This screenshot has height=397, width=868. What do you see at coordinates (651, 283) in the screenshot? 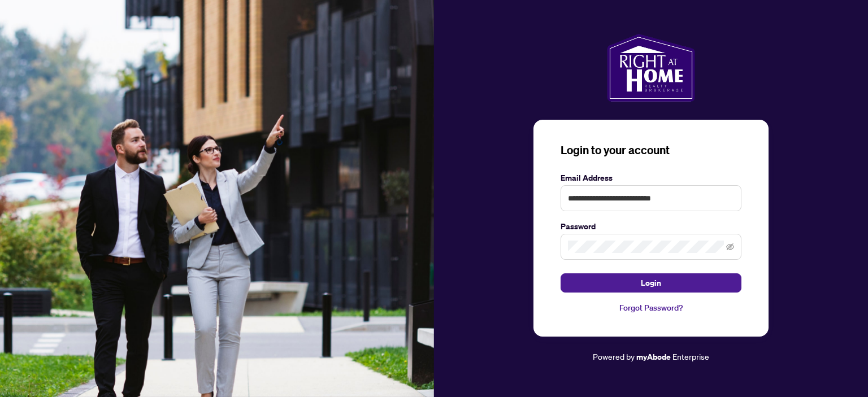
I see `span: Login` at bounding box center [651, 283].